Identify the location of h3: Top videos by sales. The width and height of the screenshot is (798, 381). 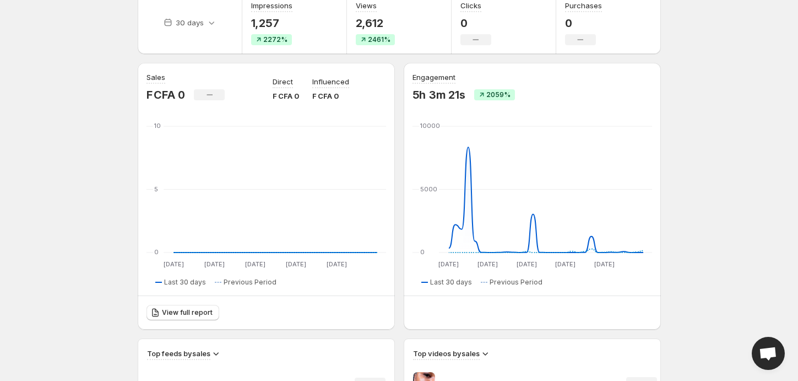
(446, 353).